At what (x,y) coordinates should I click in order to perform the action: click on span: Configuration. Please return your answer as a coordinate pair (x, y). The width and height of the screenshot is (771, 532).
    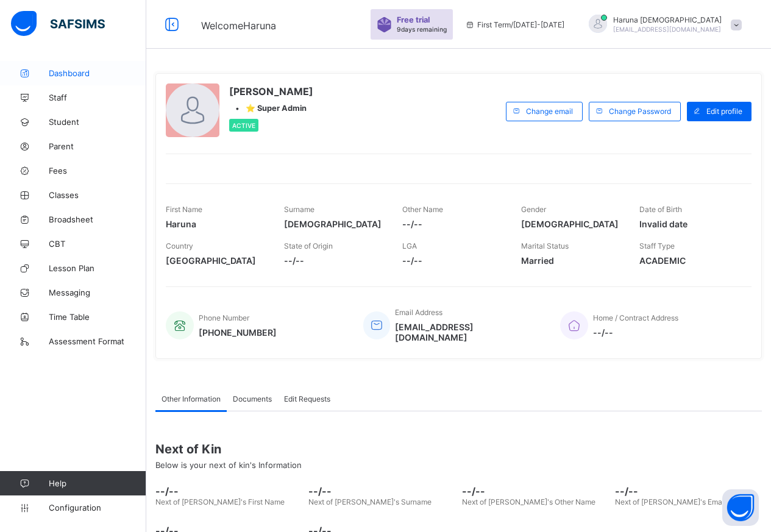
    Looking at the image, I should click on (97, 507).